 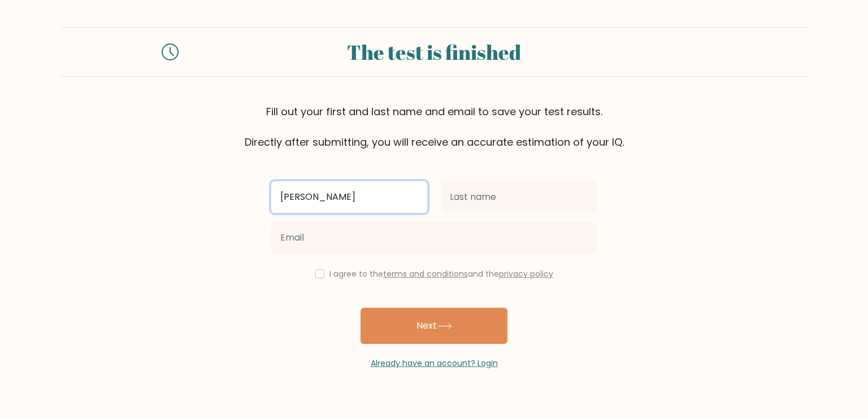 I want to click on input: Last name, so click(x=518, y=197).